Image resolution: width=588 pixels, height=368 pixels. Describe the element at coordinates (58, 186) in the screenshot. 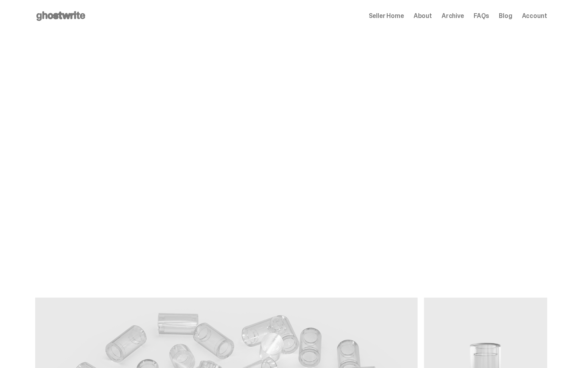

I see `span: Archived` at that location.